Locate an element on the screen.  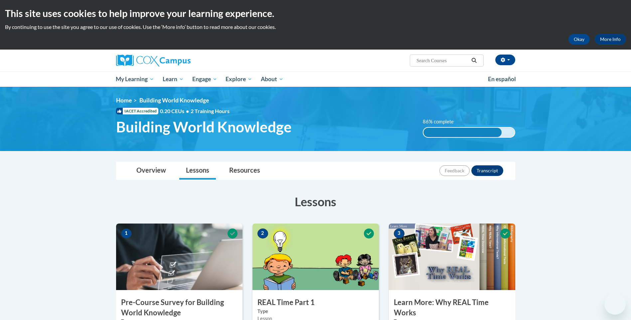
span: IACET Accredited is located at coordinates (137, 111).